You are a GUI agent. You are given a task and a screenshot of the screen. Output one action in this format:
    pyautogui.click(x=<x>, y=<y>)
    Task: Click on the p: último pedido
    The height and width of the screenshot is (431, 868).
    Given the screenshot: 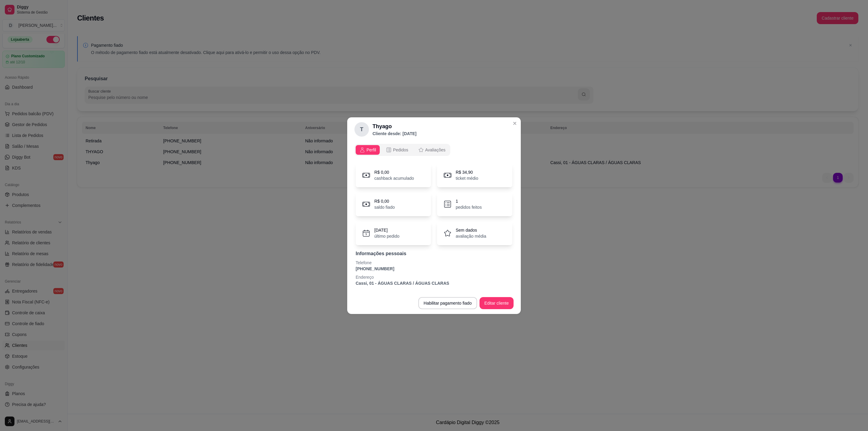 What is the action you would take?
    pyautogui.click(x=387, y=236)
    